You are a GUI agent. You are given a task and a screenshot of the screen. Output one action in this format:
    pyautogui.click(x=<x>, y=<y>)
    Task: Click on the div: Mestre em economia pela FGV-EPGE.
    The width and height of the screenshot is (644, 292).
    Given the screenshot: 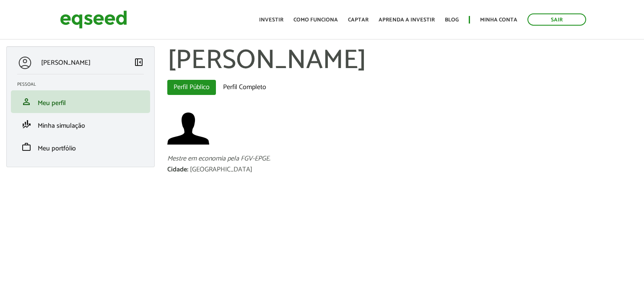 What is the action you would take?
    pyautogui.click(x=402, y=159)
    